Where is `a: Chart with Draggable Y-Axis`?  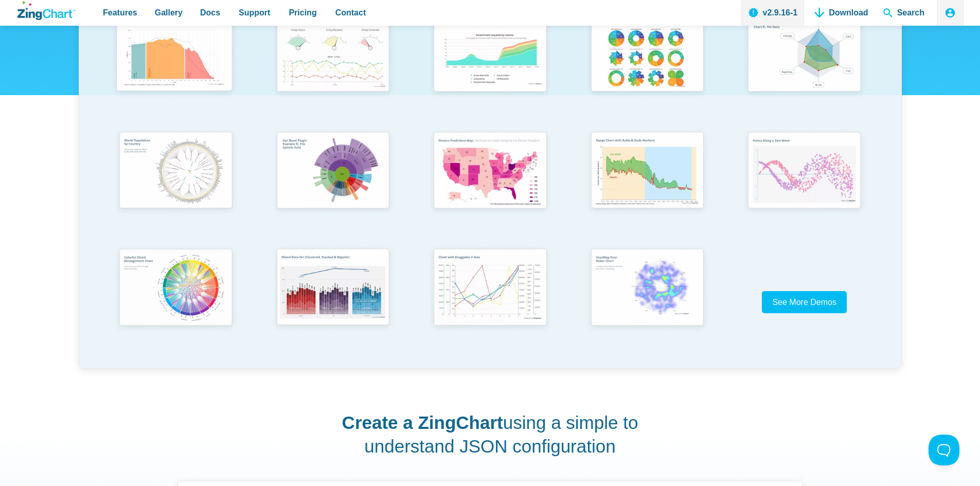
a: Chart with Draggable Y-Axis is located at coordinates (490, 302).